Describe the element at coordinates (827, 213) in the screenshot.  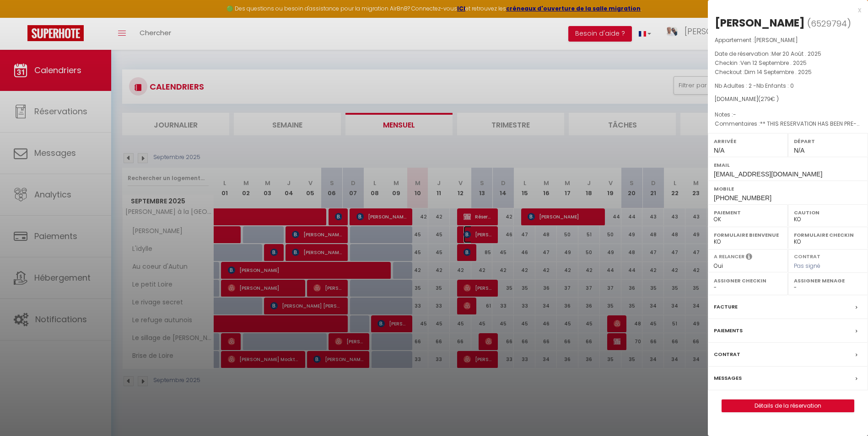
I see `label: Caution` at that location.